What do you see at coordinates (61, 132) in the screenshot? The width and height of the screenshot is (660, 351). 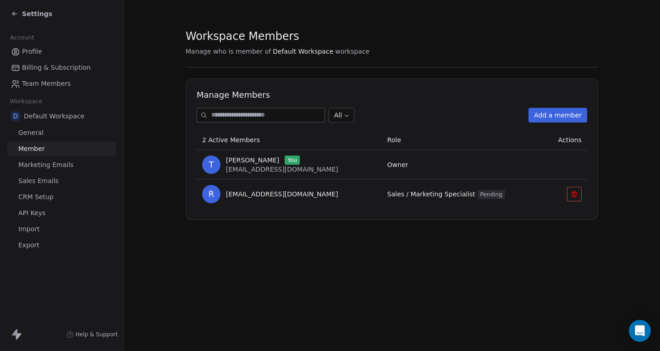 I see `a: General` at bounding box center [61, 132].